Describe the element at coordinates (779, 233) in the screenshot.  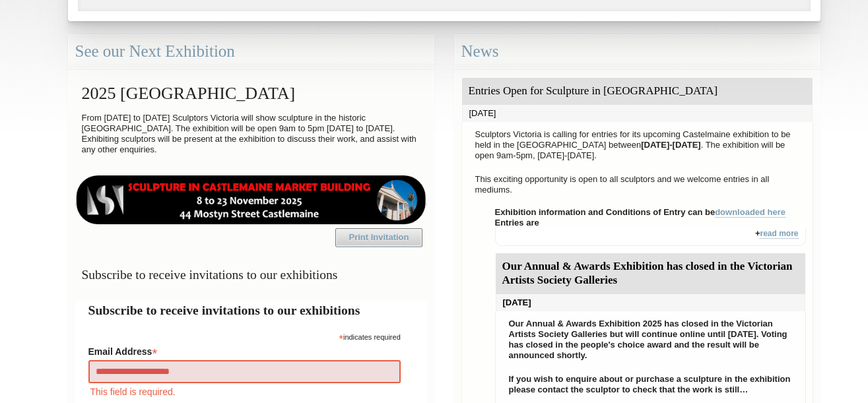
I see `a: read more` at that location.